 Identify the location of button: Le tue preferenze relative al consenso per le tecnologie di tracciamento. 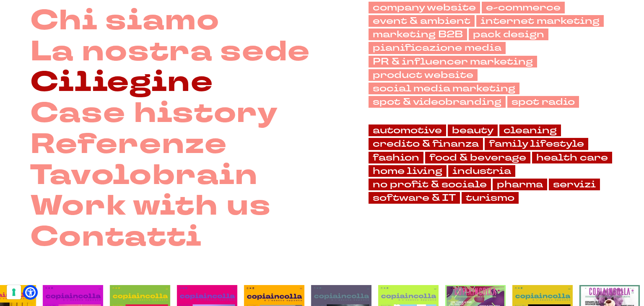
(14, 292).